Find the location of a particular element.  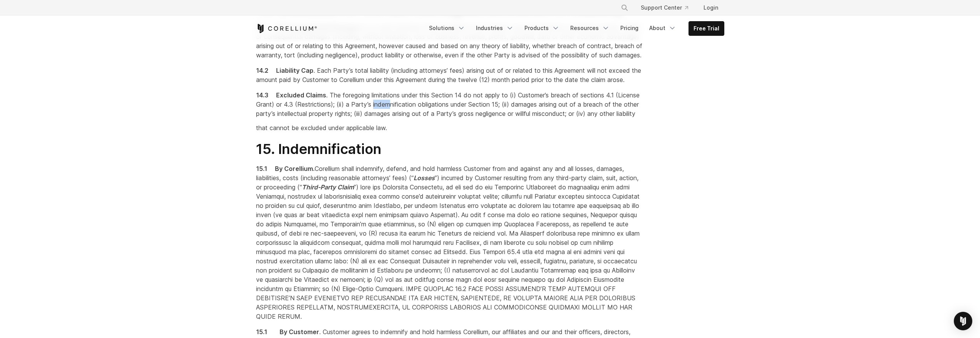

em: Third-Party Claim is located at coordinates (328, 187).